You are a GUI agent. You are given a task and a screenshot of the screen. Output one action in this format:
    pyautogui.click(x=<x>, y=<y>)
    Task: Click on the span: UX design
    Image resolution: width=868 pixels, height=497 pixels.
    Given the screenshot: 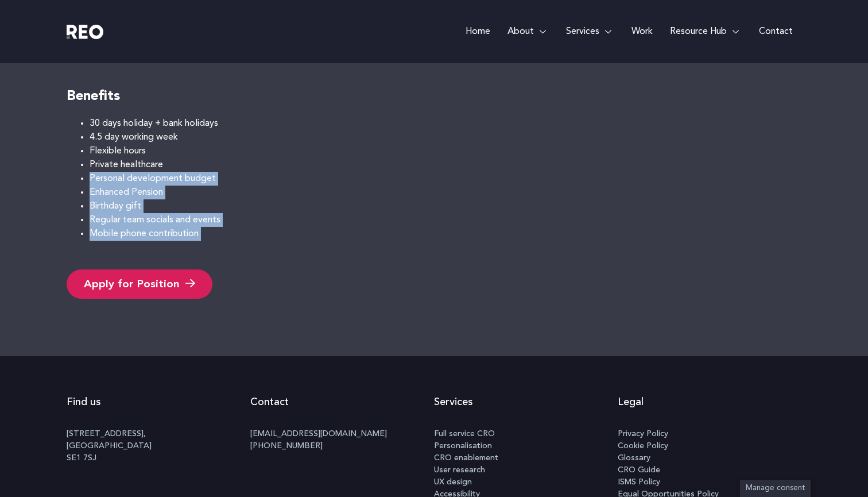 What is the action you would take?
    pyautogui.click(x=453, y=482)
    